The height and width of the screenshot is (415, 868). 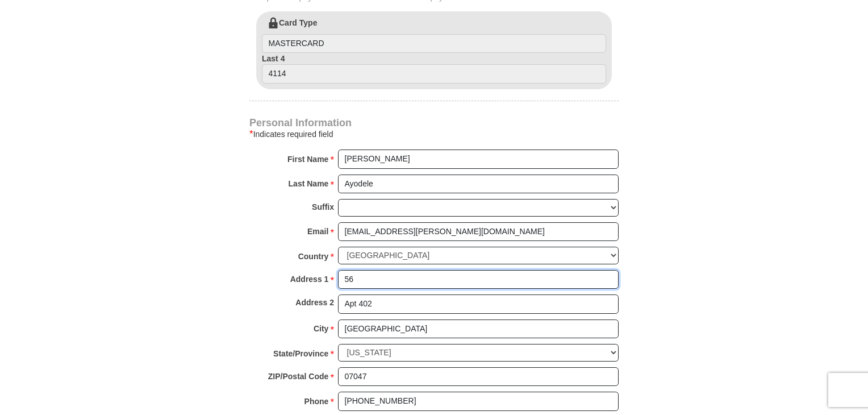 What do you see at coordinates (323, 207) in the screenshot?
I see `strong: Suffix` at bounding box center [323, 207].